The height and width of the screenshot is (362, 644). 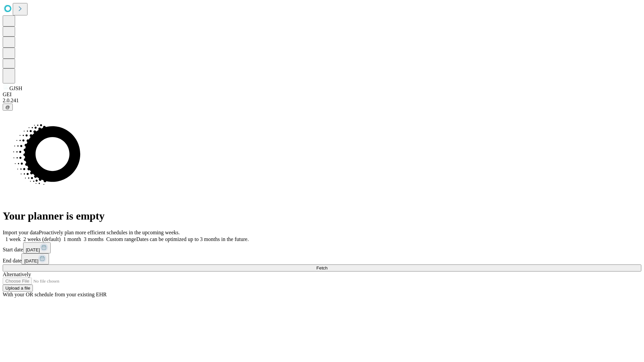 What do you see at coordinates (322, 216) in the screenshot?
I see `h1: Your planner is empty` at bounding box center [322, 216].